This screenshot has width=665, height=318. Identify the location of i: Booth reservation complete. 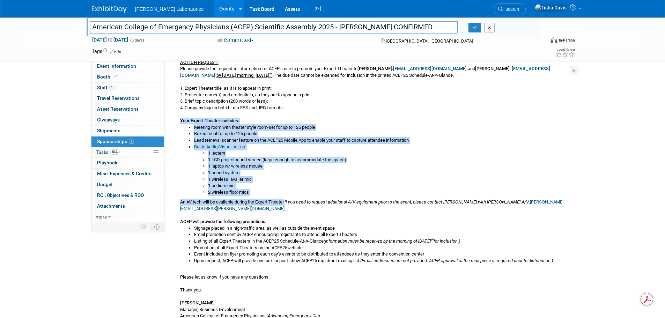
(115, 76).